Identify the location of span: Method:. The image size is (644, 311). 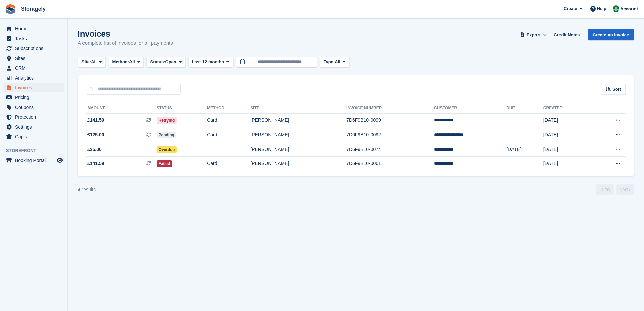
(121, 62).